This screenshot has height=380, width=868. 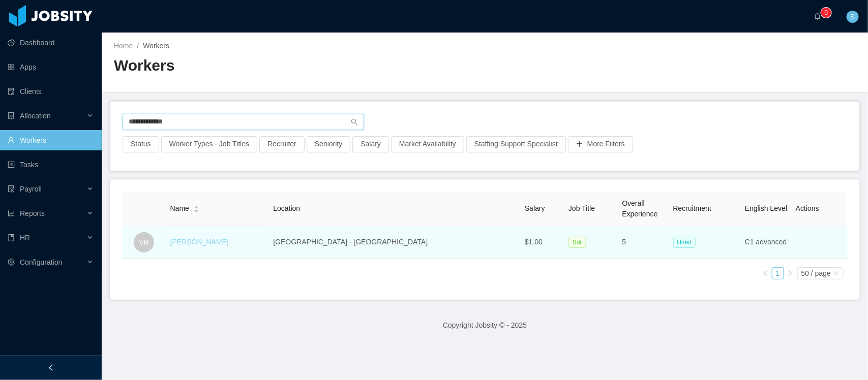 I want to click on span: HR, so click(x=25, y=238).